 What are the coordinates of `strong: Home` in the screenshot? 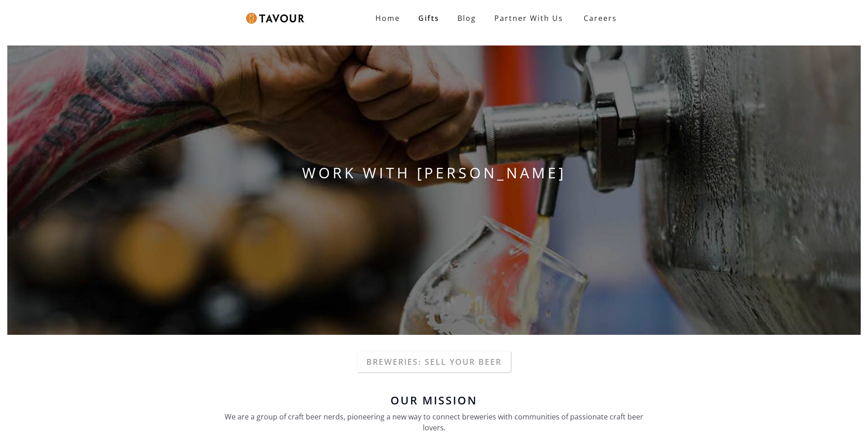 It's located at (388, 18).